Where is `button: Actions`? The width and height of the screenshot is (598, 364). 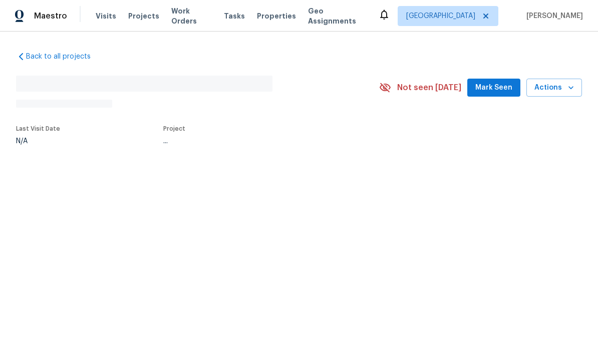
button: Actions is located at coordinates (554, 88).